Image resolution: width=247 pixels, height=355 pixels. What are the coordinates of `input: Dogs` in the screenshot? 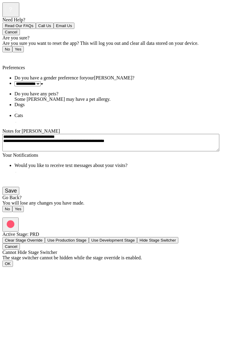 It's located at (16, 111).